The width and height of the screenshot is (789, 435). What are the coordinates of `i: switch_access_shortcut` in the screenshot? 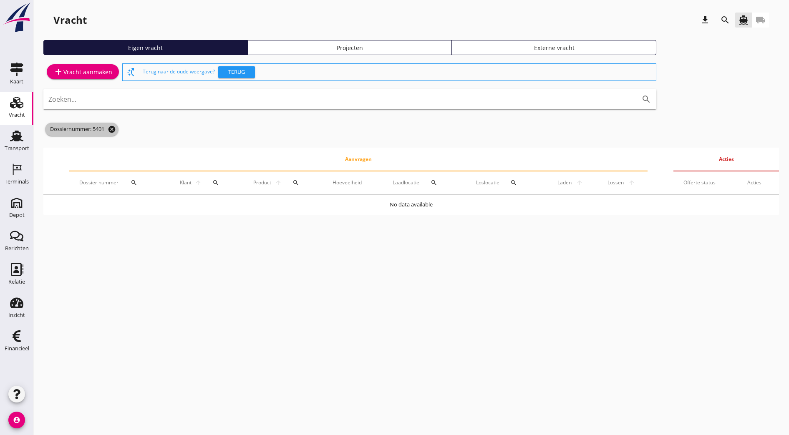 It's located at (131, 72).